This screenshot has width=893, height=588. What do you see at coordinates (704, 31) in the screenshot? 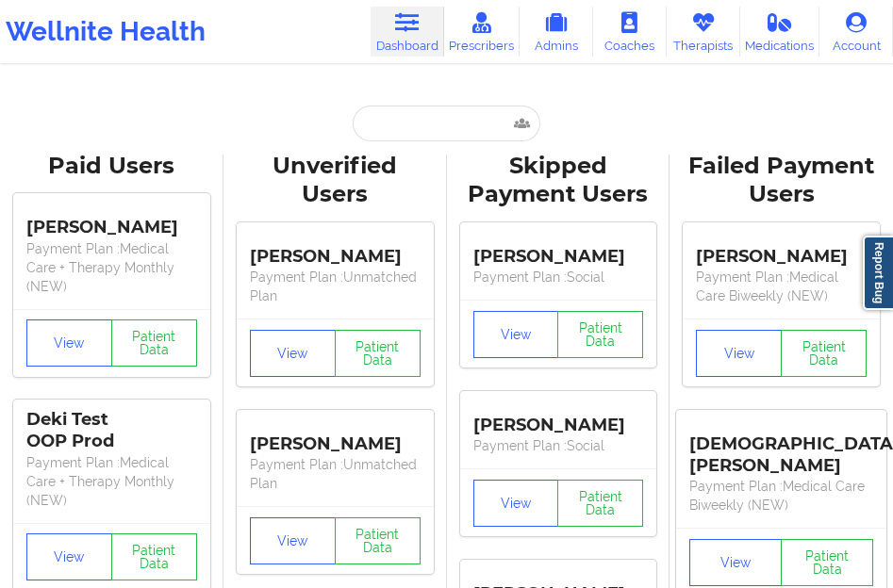
I see `a: Therapists` at bounding box center [704, 31].